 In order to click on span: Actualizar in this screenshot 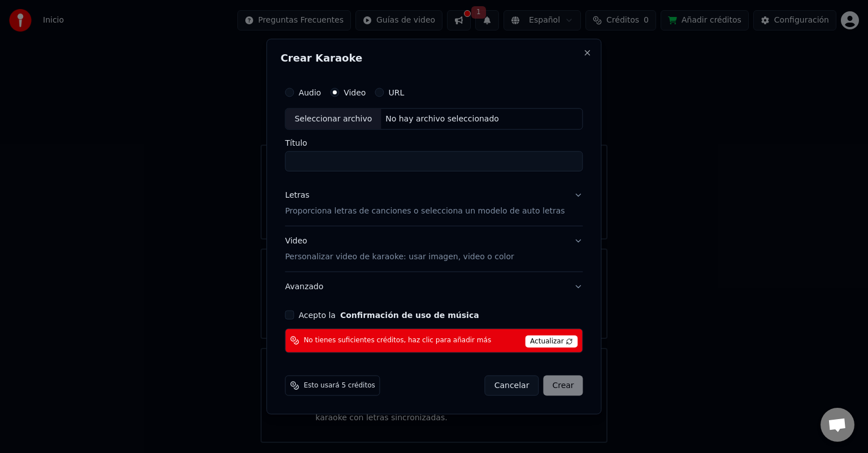, I will do `click(551, 341)`.